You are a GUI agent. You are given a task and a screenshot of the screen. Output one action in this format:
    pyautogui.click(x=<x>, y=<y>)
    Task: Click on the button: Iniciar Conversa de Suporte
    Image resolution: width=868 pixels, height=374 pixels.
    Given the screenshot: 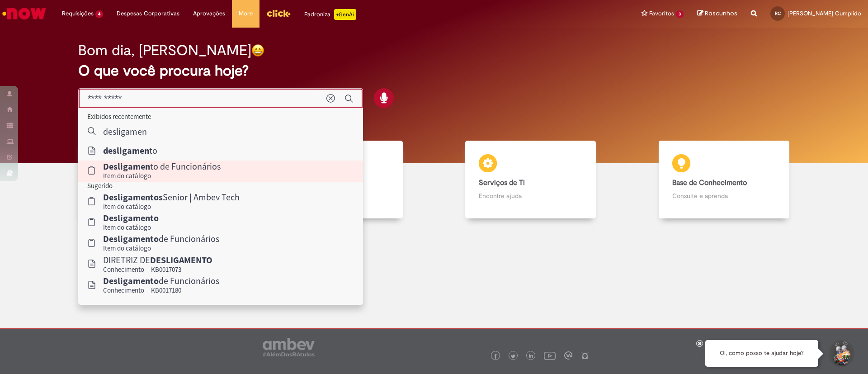 What is the action you would take?
    pyautogui.click(x=841, y=354)
    